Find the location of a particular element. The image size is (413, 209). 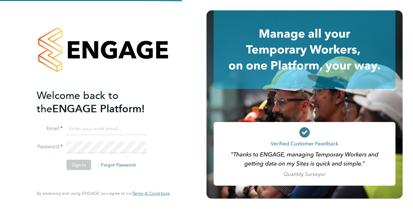

h2: ENGAGE Platform! is located at coordinates (100, 102).